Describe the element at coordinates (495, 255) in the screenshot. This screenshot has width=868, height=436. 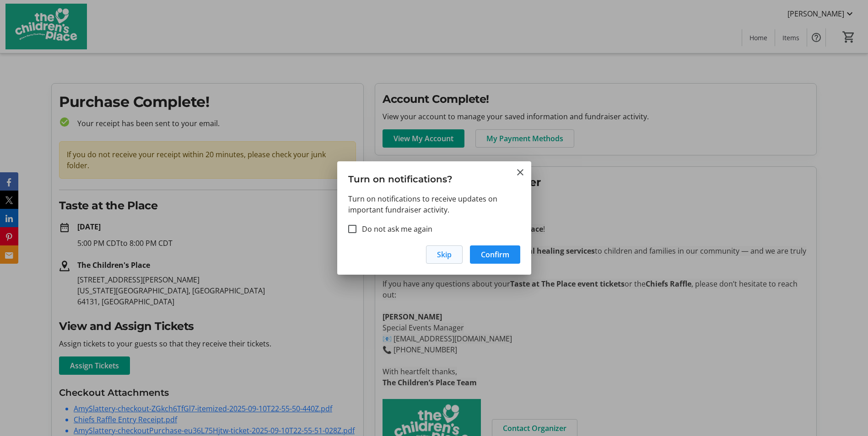
I see `button: Confirm` at that location.